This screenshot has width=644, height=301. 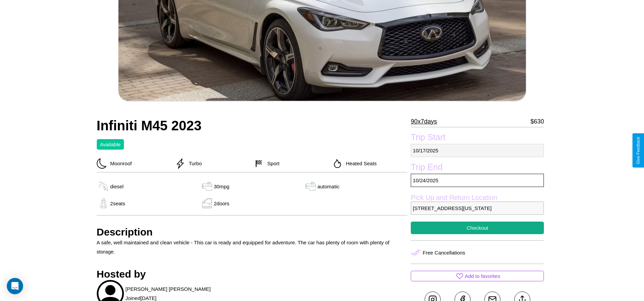 I want to click on div: Give Feedback, so click(x=638, y=150).